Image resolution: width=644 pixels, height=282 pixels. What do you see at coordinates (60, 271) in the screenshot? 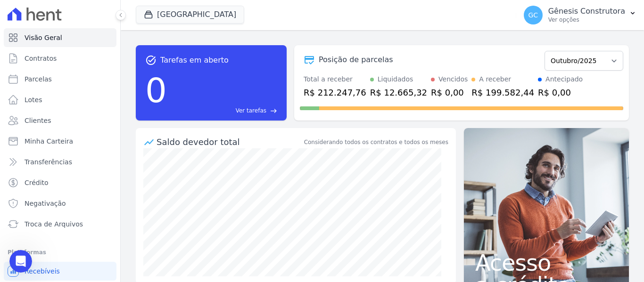
I see `a: Recebíveis` at bounding box center [60, 271].